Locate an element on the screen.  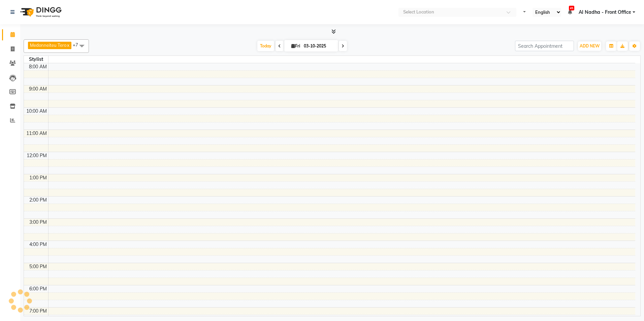
div: Stylist is located at coordinates (36, 59).